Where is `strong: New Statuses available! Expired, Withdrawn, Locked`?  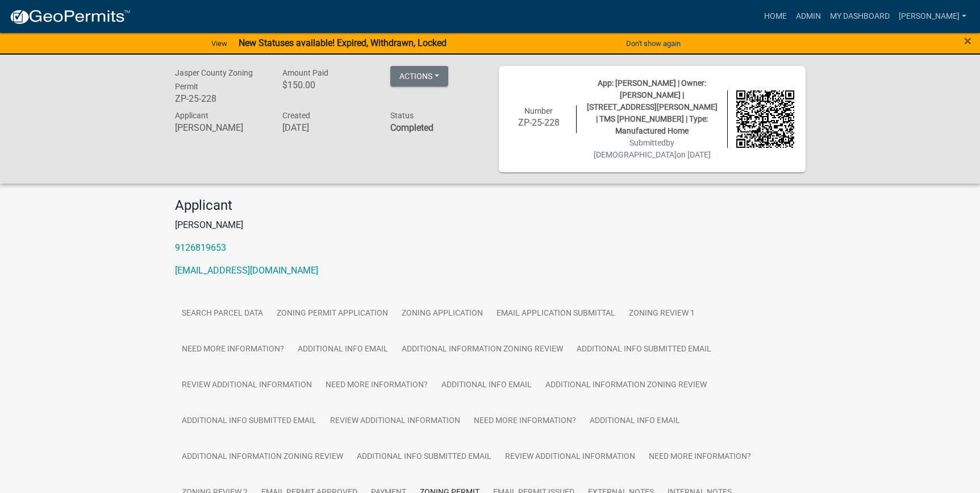 strong: New Statuses available! Expired, Withdrawn, Locked is located at coordinates (343, 42).